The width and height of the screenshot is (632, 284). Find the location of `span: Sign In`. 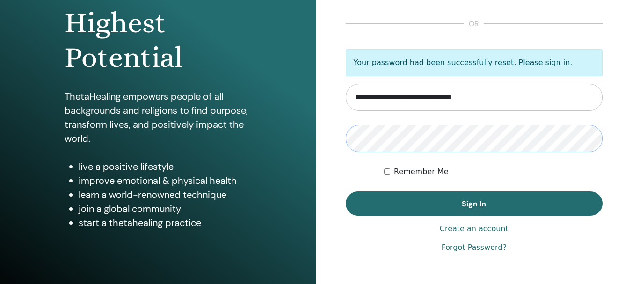

span: Sign In is located at coordinates (474, 204).